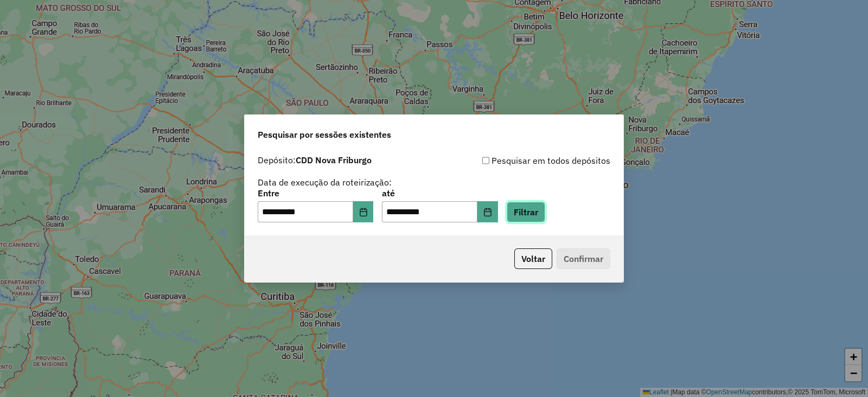 This screenshot has height=397, width=868. I want to click on span: Pesquisar por sessões existentes, so click(324, 135).